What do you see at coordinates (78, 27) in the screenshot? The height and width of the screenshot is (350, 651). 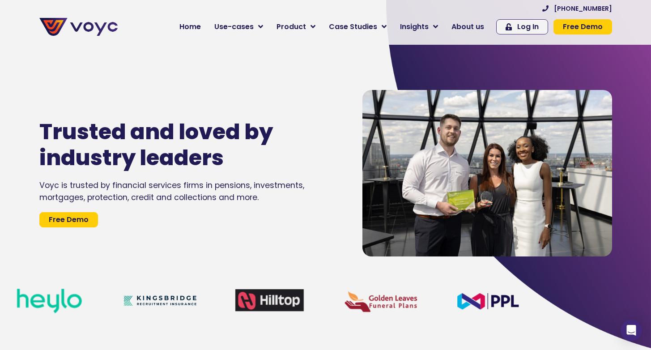 I see `img: voyc-full-logo` at bounding box center [78, 27].